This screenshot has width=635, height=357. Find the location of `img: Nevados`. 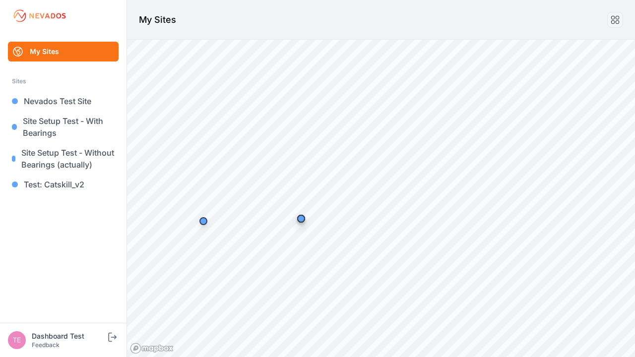

img: Nevados is located at coordinates (40, 16).